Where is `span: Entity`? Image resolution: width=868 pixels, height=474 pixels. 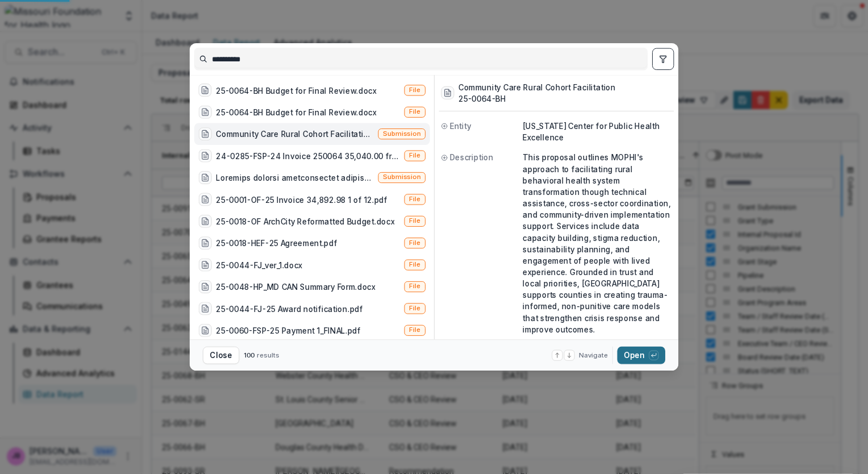 span: Entity is located at coordinates (460, 126).